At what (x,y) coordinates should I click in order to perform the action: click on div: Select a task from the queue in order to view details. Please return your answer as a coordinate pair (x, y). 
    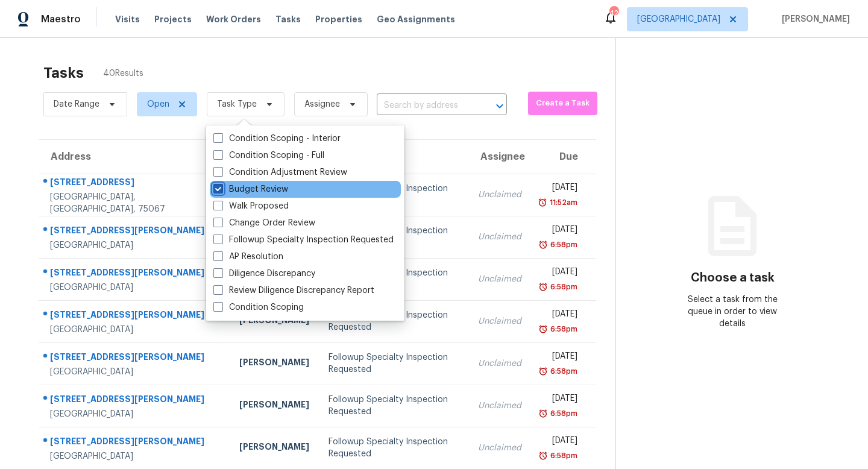
    Looking at the image, I should click on (733, 311).